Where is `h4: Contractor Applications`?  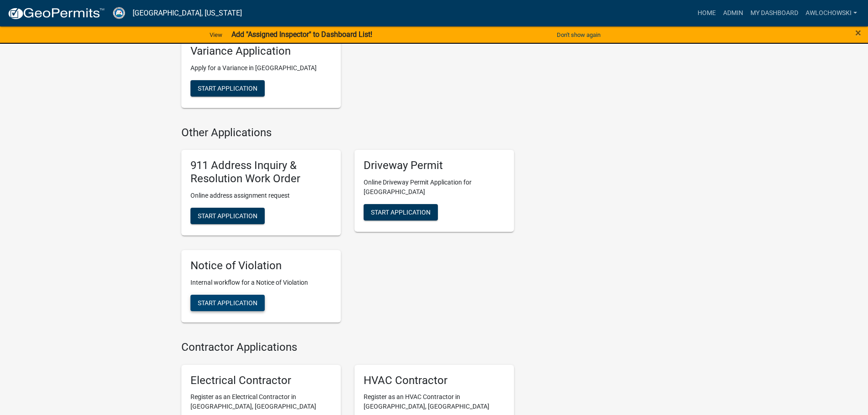
h4: Contractor Applications is located at coordinates (348, 347).